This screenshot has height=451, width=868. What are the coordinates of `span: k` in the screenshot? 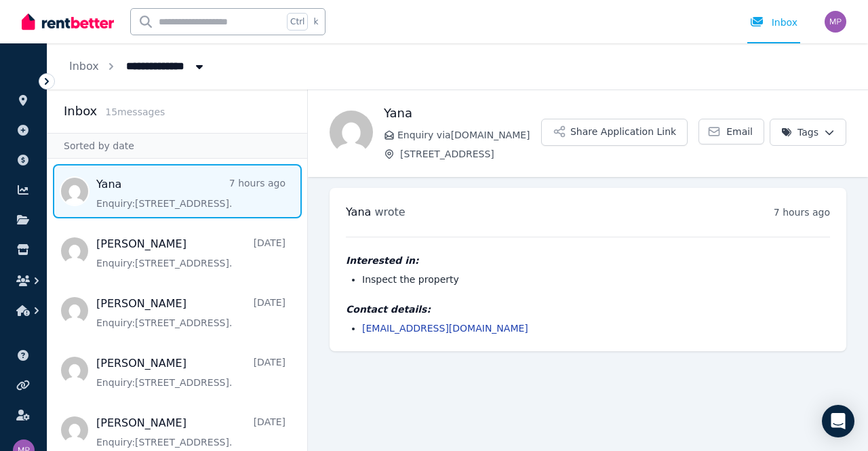 It's located at (315, 21).